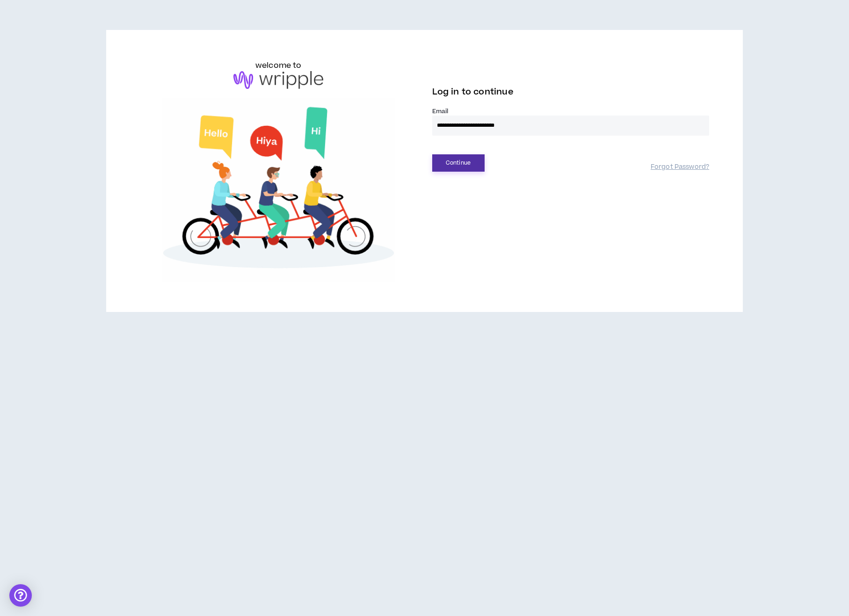 The width and height of the screenshot is (849, 616). Describe the element at coordinates (278, 66) in the screenshot. I see `h6: welcome to` at that location.